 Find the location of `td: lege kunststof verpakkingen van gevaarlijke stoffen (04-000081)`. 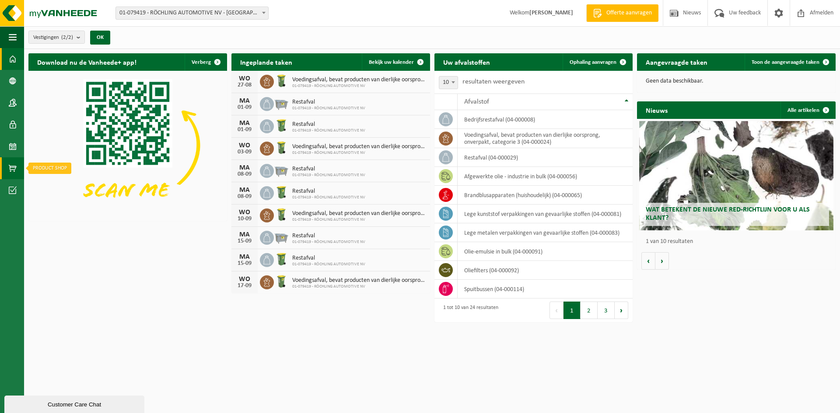

td: lege kunststof verpakkingen van gevaarlijke stoffen (04-000081) is located at coordinates (545, 214).